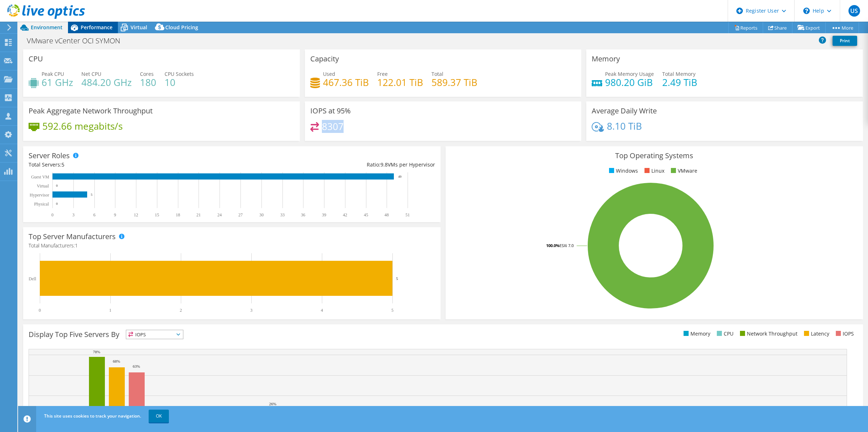 The image size is (868, 432). I want to click on a: More, so click(842, 27).